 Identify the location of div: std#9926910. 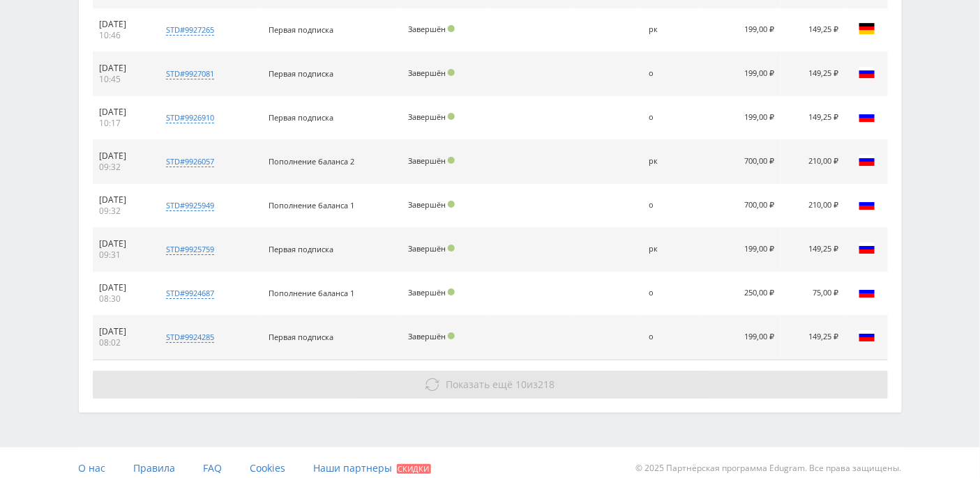
(190, 118).